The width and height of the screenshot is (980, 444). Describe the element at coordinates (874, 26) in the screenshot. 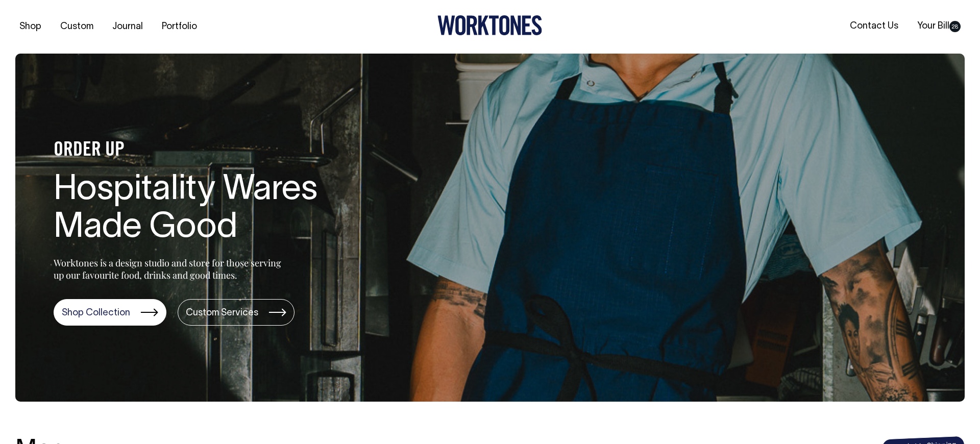

I see `a: Contact Us` at that location.